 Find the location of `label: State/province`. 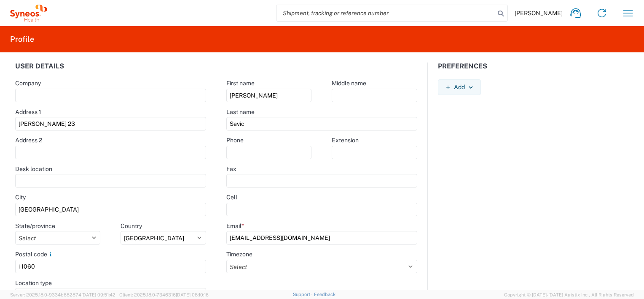

label: State/province is located at coordinates (35, 226).